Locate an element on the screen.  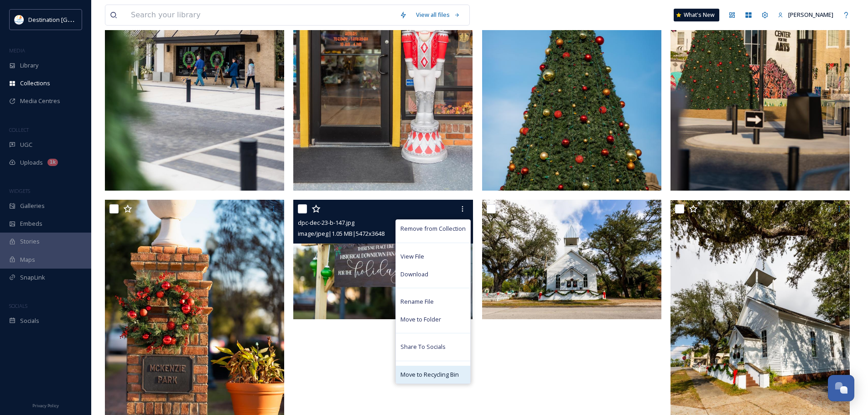
span: COLLECT is located at coordinates (19, 130).